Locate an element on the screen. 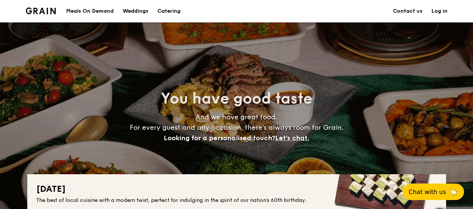  div: The best of local cuisine with a modern twist, perfect for indulging in the spirit of our nation’... is located at coordinates (237, 200).